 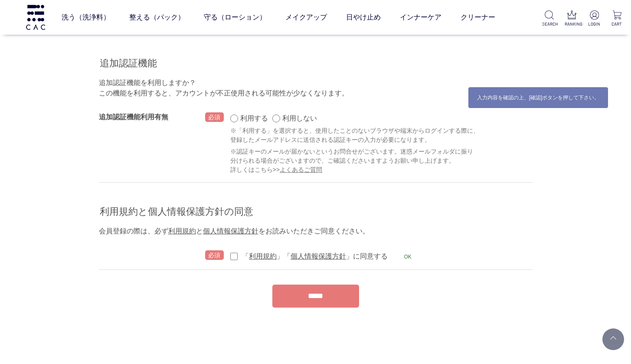 What do you see at coordinates (572, 24) in the screenshot?
I see `p: RANKING` at bounding box center [572, 24].